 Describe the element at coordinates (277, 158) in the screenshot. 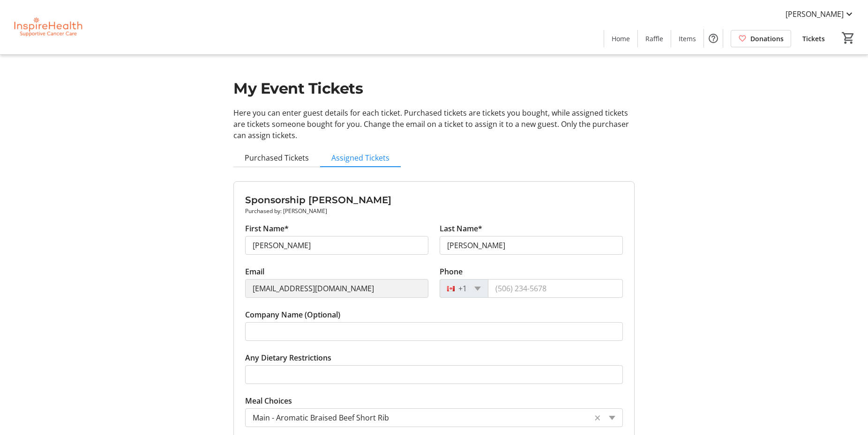

I see `span: Purchased Tickets` at that location.